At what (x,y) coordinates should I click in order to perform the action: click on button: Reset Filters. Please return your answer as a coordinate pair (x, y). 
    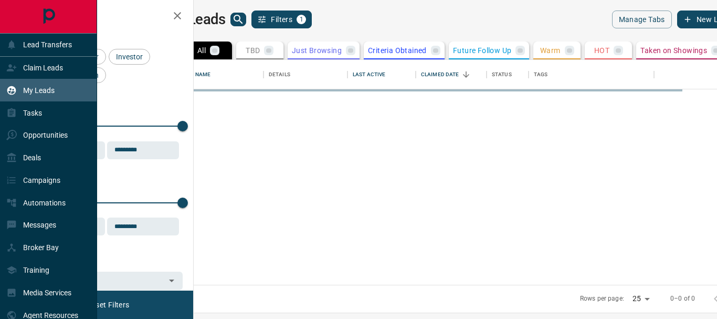
    Looking at the image, I should click on (108, 305).